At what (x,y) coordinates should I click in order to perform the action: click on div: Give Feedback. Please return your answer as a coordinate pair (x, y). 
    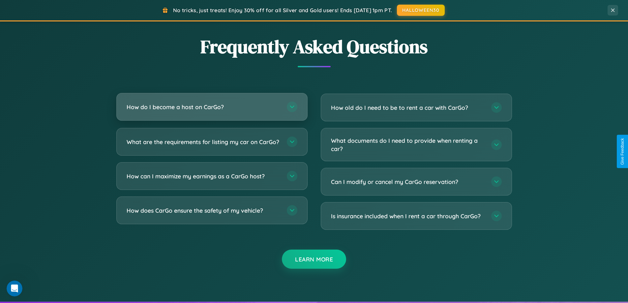
    Looking at the image, I should click on (623, 151).